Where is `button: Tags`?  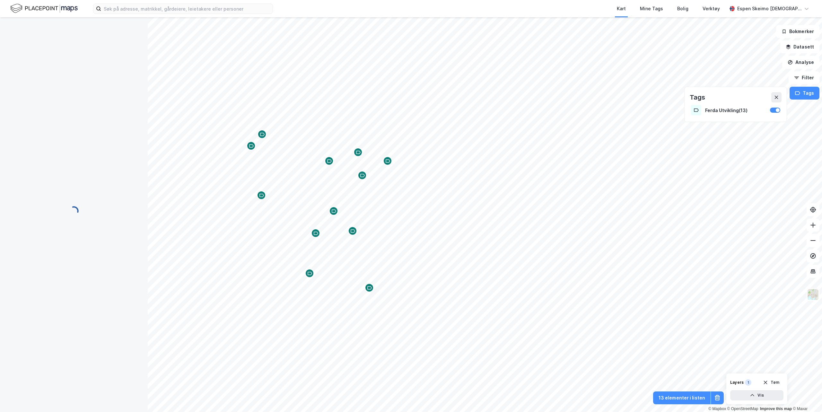
button: Tags is located at coordinates (804, 93).